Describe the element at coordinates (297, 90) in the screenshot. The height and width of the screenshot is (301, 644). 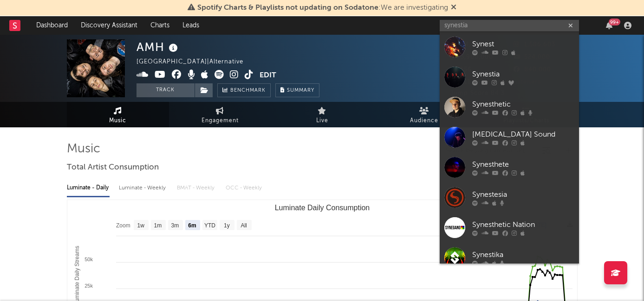
I see `button: Summary` at that location.